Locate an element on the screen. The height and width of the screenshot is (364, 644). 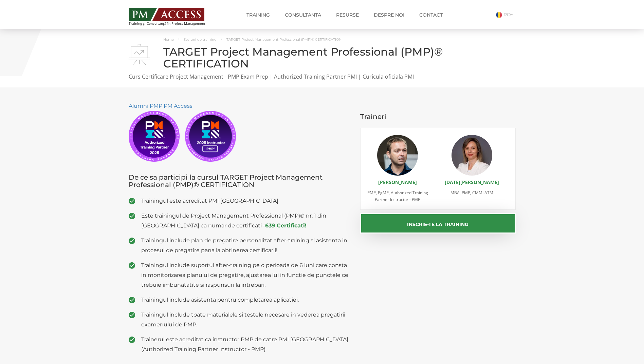
a: Alumni PMP PM Access is located at coordinates (161, 106).